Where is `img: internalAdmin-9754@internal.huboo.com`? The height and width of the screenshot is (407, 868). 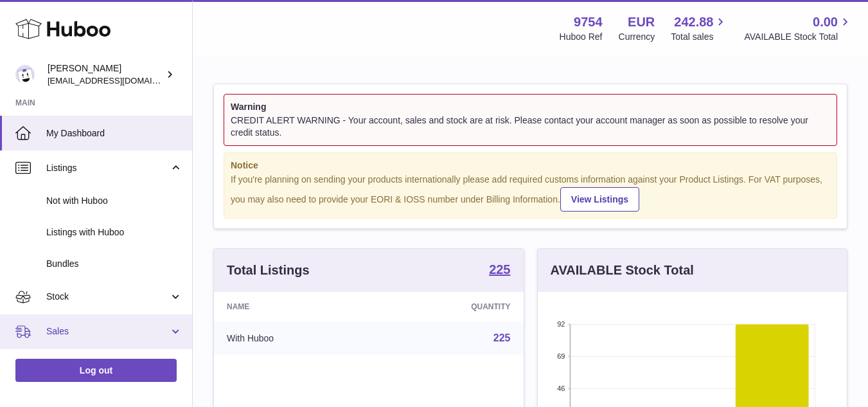
img: internalAdmin-9754@internal.huboo.com is located at coordinates (25, 75).